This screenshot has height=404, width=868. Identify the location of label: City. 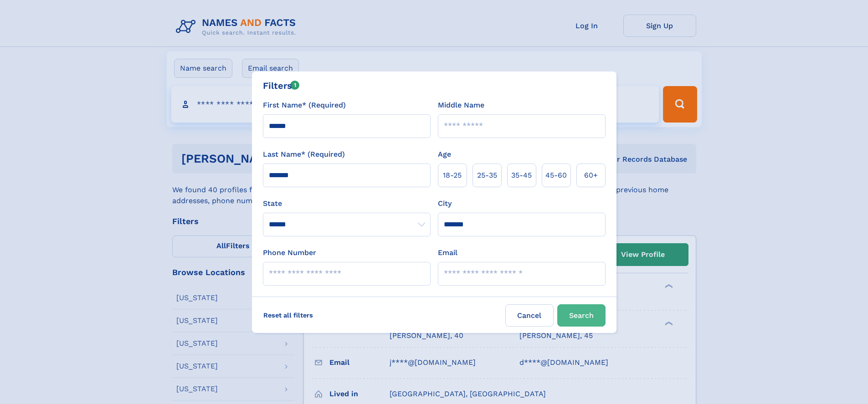
(444, 204).